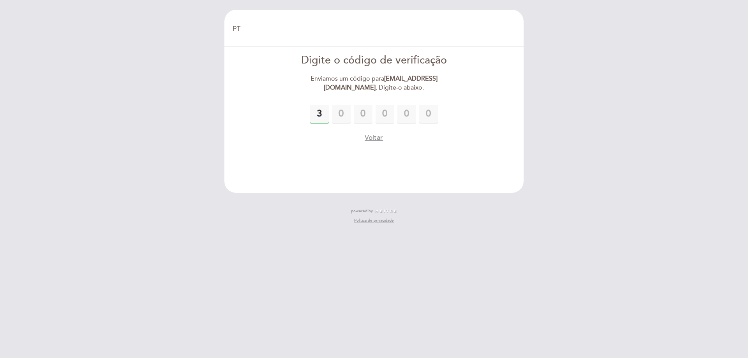  Describe the element at coordinates (374, 60) in the screenshot. I see `div: Digite o código de verificação` at that location.